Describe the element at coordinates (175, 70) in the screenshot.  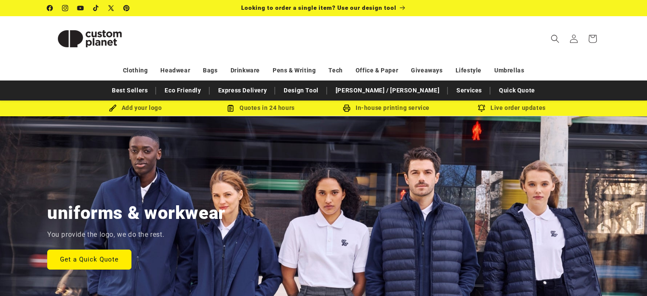
I see `a: Headwear` at that location.